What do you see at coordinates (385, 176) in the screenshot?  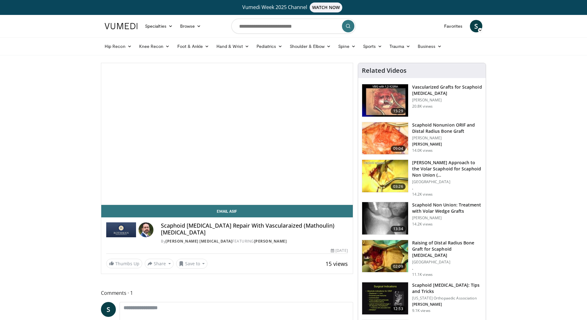 I see `img: G-E_approach_100008114_3.jpg.150x105_q85_crop-smart_upscale.jpg` at bounding box center [385, 176].